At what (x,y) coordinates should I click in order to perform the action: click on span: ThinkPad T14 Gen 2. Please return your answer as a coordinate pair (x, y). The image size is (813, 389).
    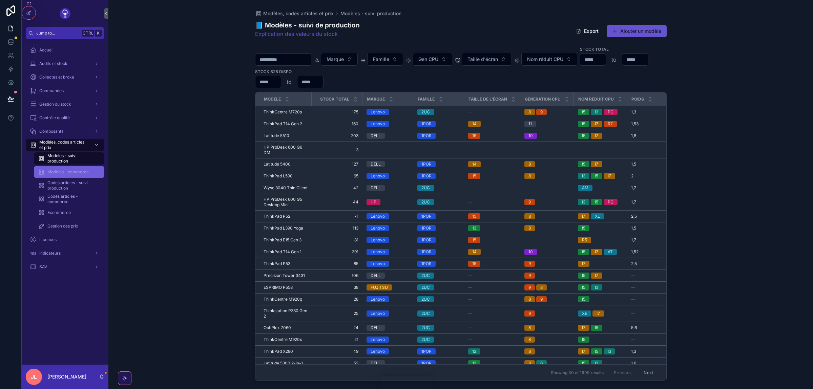
    Looking at the image, I should click on (283, 124).